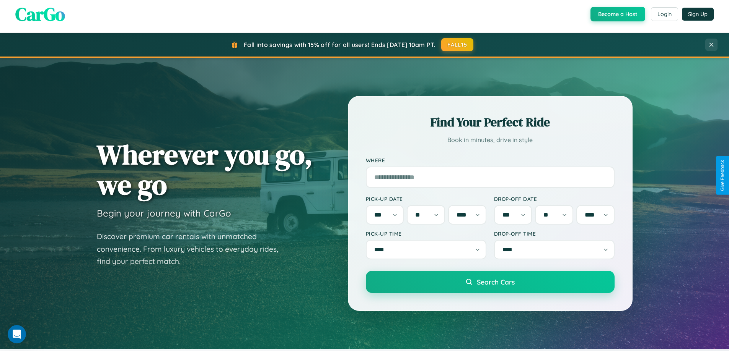 The width and height of the screenshot is (729, 351). I want to click on h3: Begin your journey with CarGo, so click(164, 213).